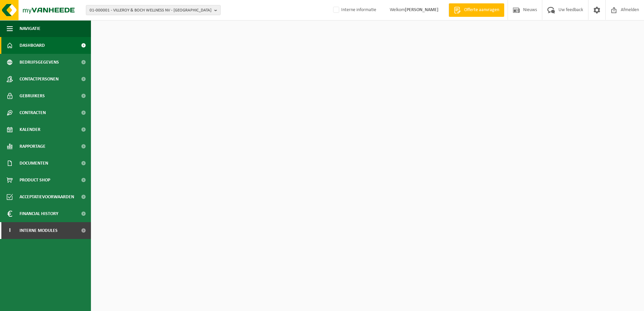 The width and height of the screenshot is (644, 311). Describe the element at coordinates (32, 96) in the screenshot. I see `span: Gebruikers` at that location.